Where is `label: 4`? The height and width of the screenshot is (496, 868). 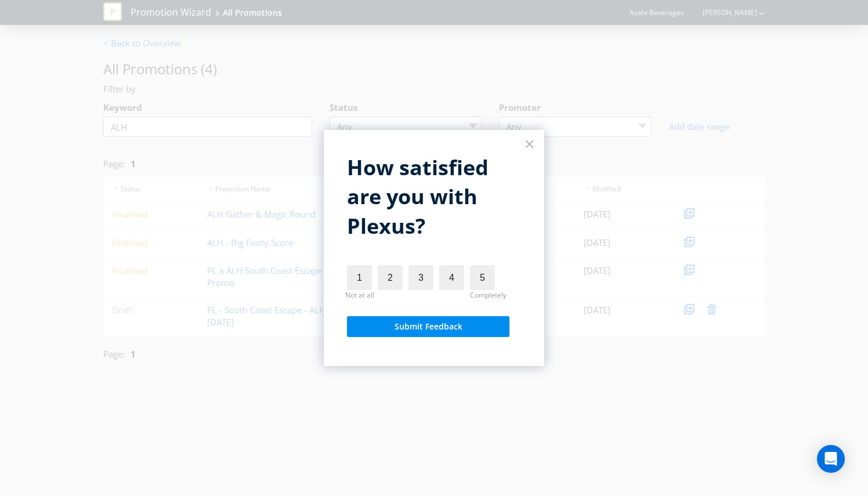
label: 4 is located at coordinates (451, 278).